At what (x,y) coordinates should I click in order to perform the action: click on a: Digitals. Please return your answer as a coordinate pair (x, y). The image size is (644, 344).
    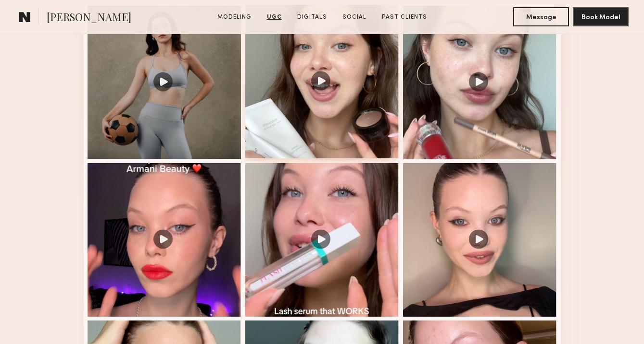
    Looking at the image, I should click on (312, 17).